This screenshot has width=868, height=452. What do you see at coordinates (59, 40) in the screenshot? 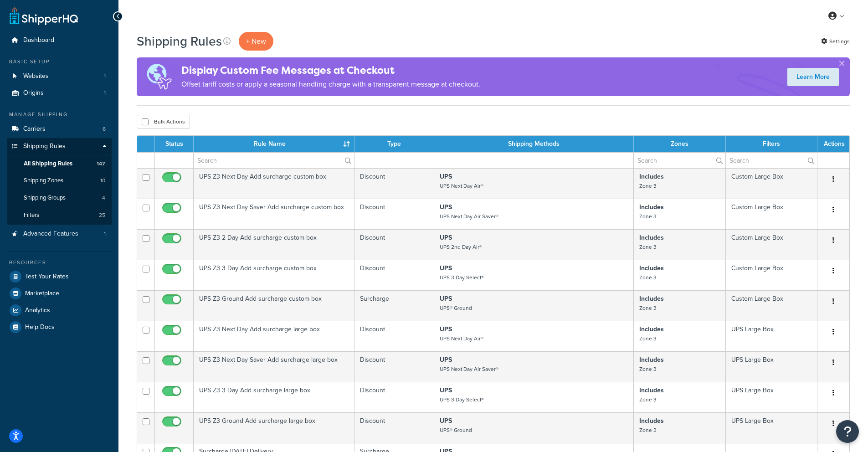
I see `a: Dashboard` at bounding box center [59, 40].